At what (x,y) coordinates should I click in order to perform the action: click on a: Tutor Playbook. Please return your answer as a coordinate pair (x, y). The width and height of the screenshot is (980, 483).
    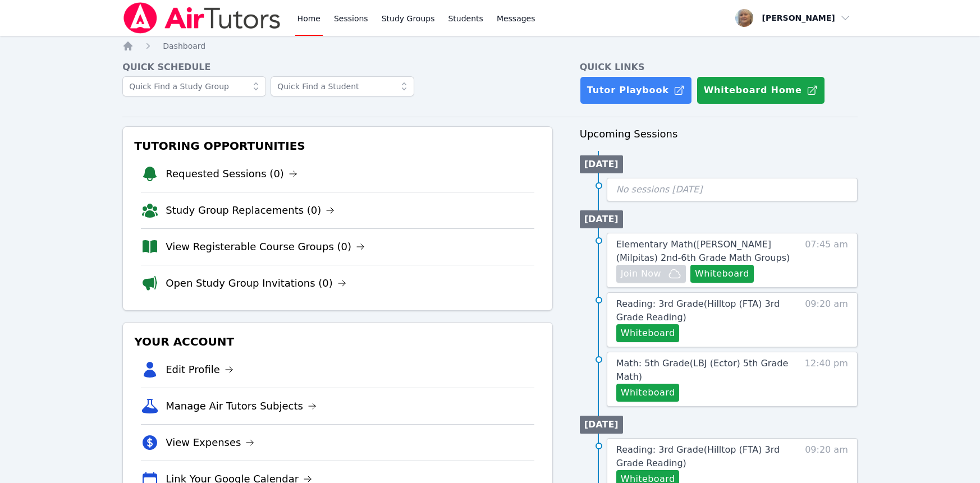
    Looking at the image, I should click on (636, 90).